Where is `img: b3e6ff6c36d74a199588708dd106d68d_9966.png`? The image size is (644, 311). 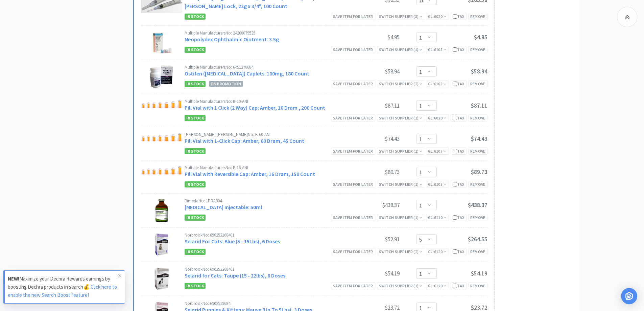
img: b3e6ff6c36d74a199588708dd106d68d_9966.png is located at coordinates (161, 210).